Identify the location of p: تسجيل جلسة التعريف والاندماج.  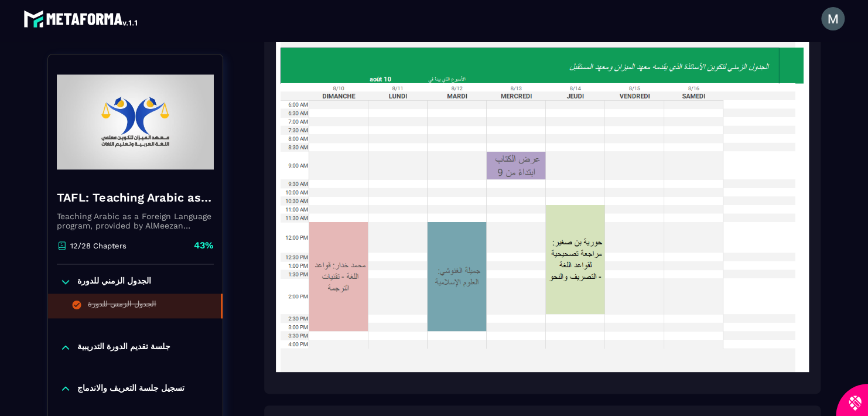
(130, 388).